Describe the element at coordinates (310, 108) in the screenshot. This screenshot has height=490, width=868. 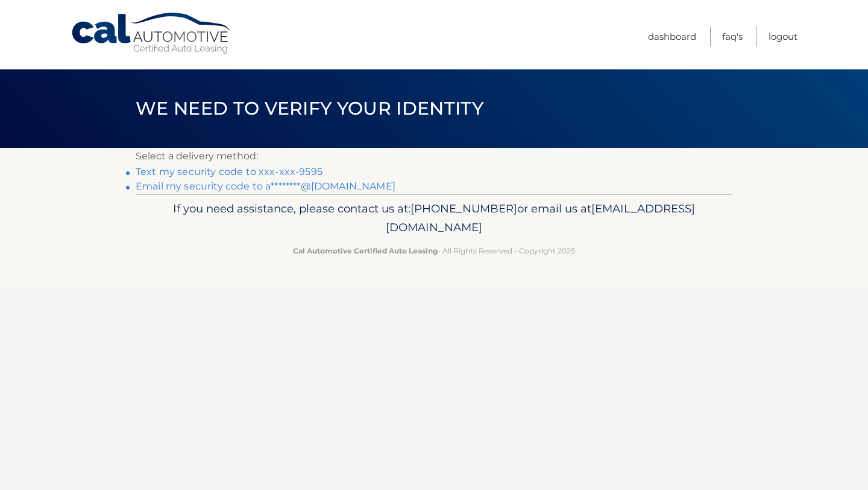
I see `span: We need to verify your identity` at that location.